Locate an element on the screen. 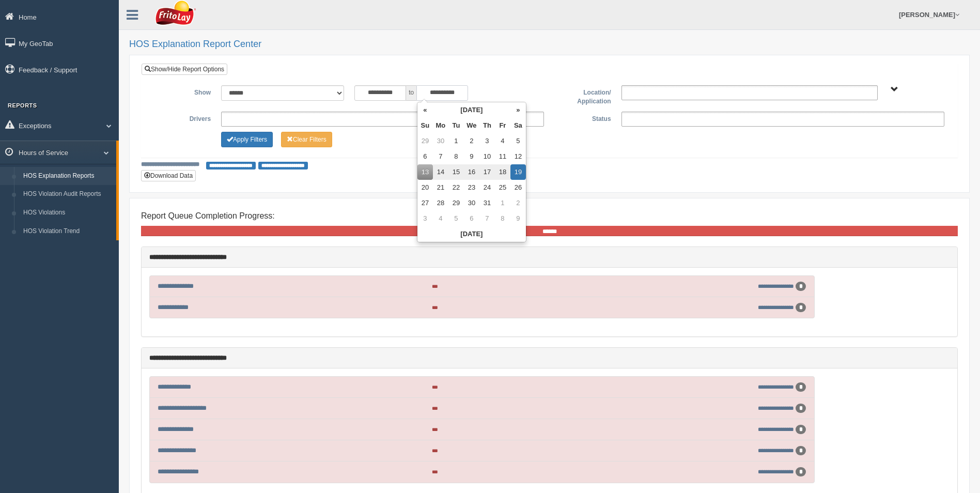  th: Fr is located at coordinates (502, 125).